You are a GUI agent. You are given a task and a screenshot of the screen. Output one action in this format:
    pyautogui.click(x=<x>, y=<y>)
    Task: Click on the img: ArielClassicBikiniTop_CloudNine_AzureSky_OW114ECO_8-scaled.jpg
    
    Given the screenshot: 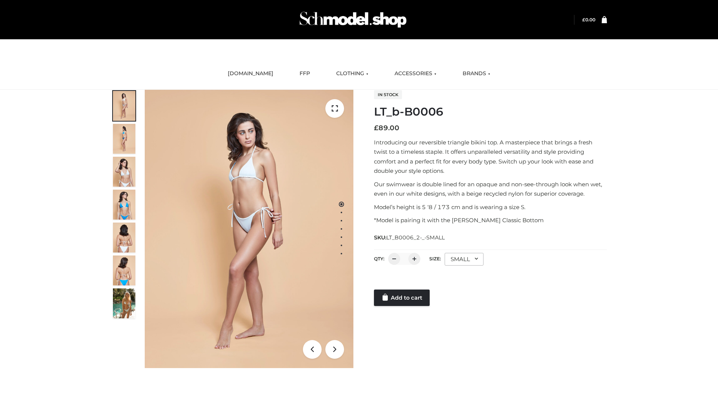 What is the action you would take?
    pyautogui.click(x=124, y=271)
    